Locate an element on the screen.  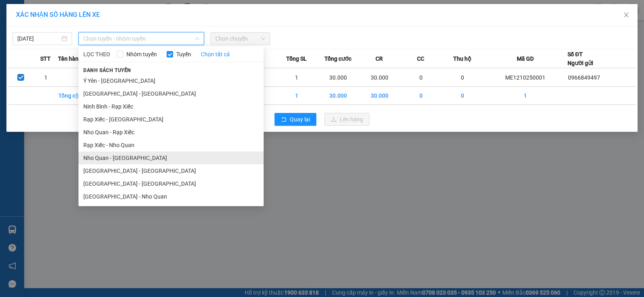
div: Số ĐT Người gửi is located at coordinates (580, 58).